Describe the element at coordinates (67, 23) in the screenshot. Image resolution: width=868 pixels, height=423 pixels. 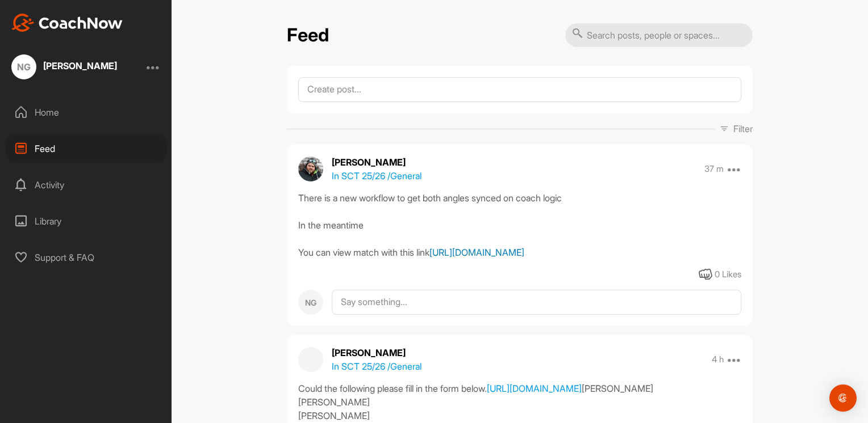
I see `img: CoachNow` at that location.